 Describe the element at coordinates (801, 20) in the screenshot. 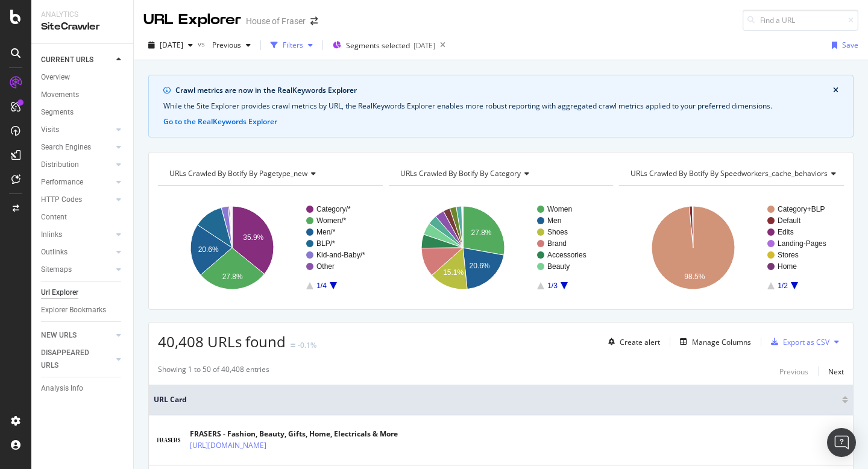

I see `input: Find a URL` at that location.